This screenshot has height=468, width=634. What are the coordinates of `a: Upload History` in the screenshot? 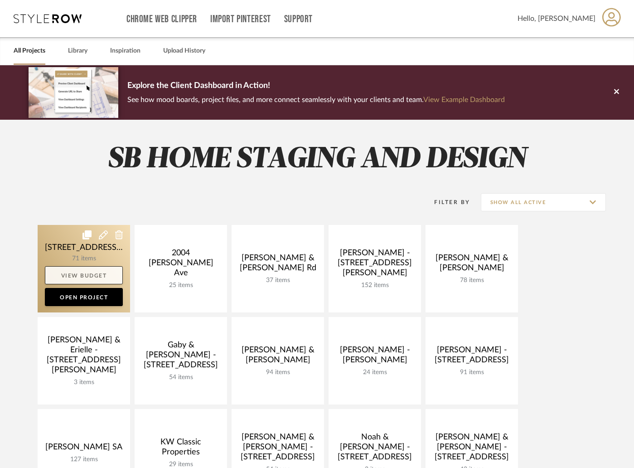 It's located at (184, 51).